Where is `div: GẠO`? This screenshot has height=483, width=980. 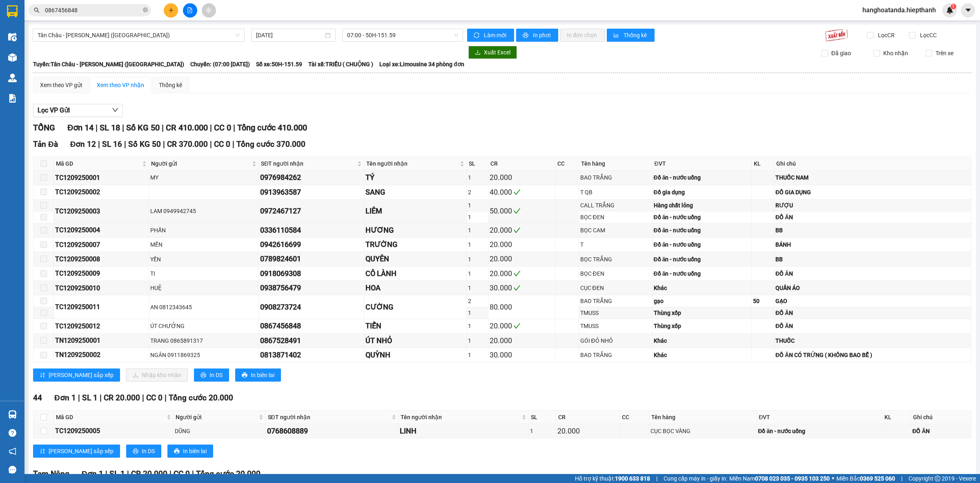
div: GẠO is located at coordinates (873, 301).